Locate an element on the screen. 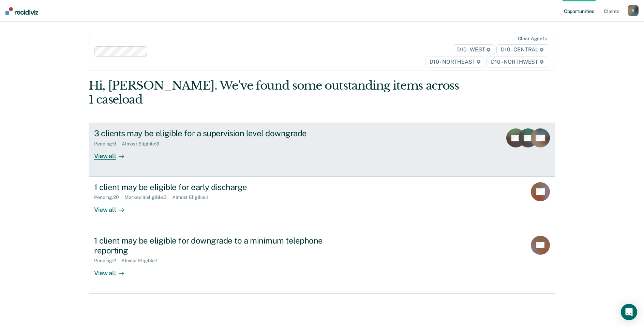 The height and width of the screenshot is (327, 644). div: 1 client may be eligible for early discharge is located at coordinates (214, 187).